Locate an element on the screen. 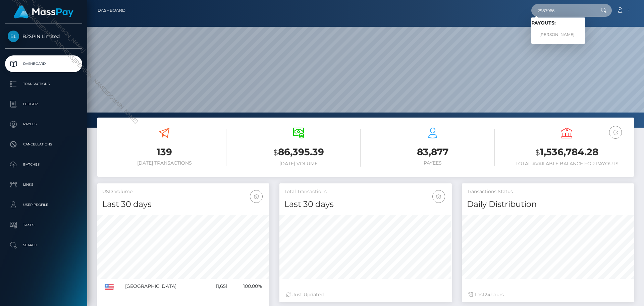  p: Taxes is located at coordinates (44, 225).